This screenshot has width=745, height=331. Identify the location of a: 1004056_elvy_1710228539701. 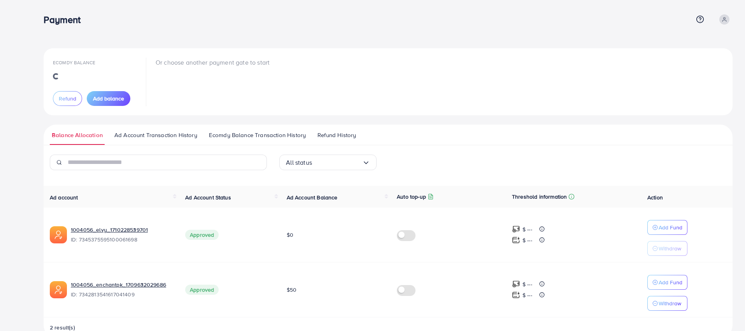
(109, 230).